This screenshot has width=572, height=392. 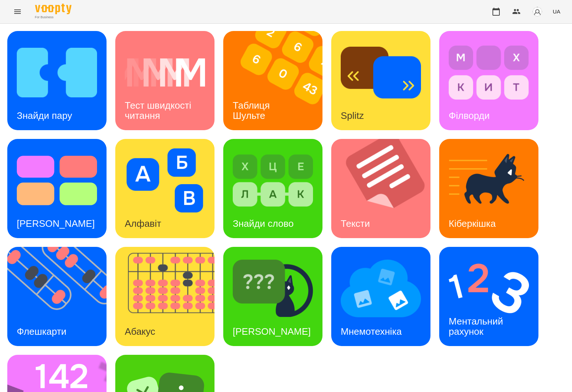 What do you see at coordinates (489, 189) in the screenshot?
I see `a: КіберкішкаКіберкішка` at bounding box center [489, 189].